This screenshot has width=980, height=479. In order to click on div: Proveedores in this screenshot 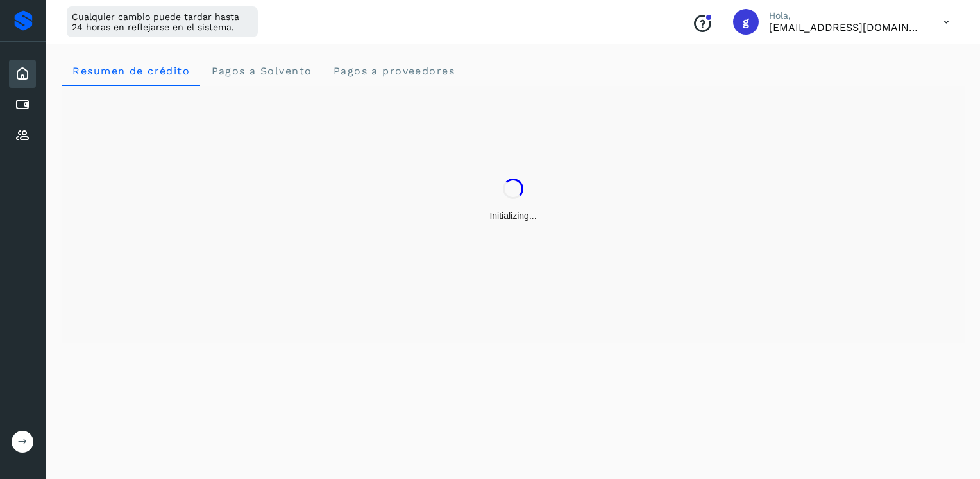, I will do `click(22, 135)`.